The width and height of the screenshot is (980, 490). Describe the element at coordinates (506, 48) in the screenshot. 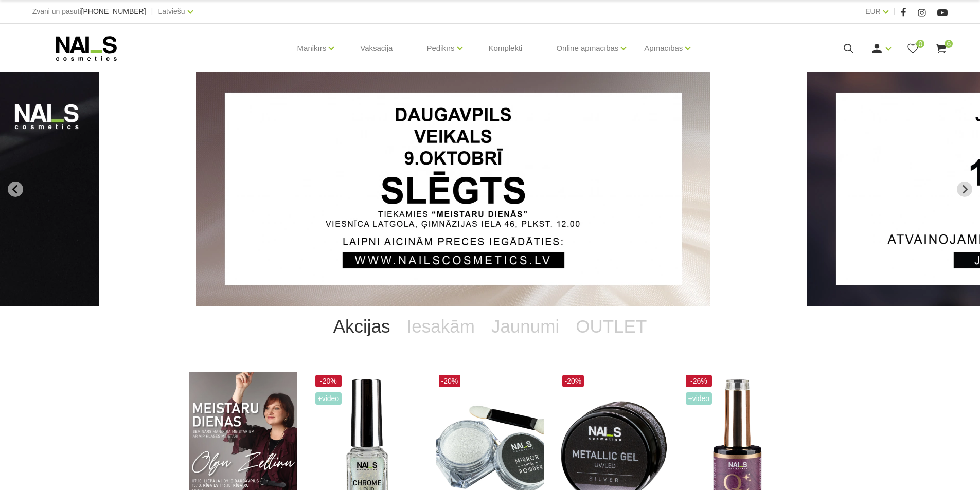

I see `a: Komplekti` at that location.